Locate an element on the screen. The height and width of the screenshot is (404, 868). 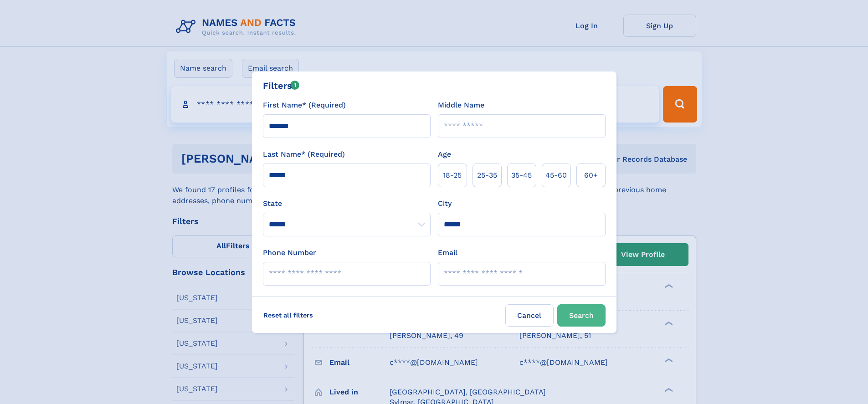
label: Reset all filters is located at coordinates (288, 315).